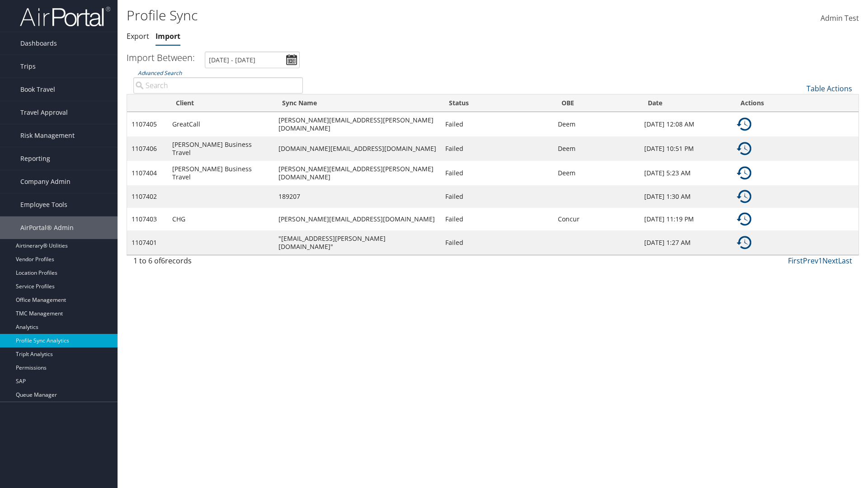 This screenshot has width=868, height=488. I want to click on a: Next, so click(830, 260).